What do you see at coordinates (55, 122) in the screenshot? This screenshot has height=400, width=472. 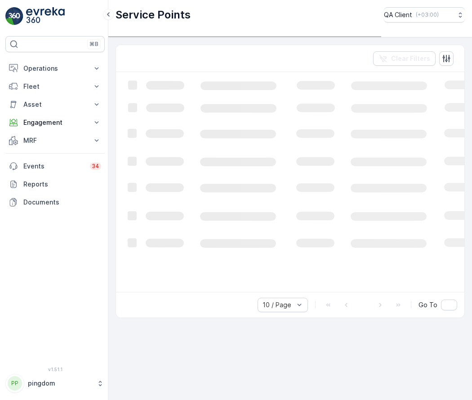 I see `button: Engagement` at bounding box center [55, 122].